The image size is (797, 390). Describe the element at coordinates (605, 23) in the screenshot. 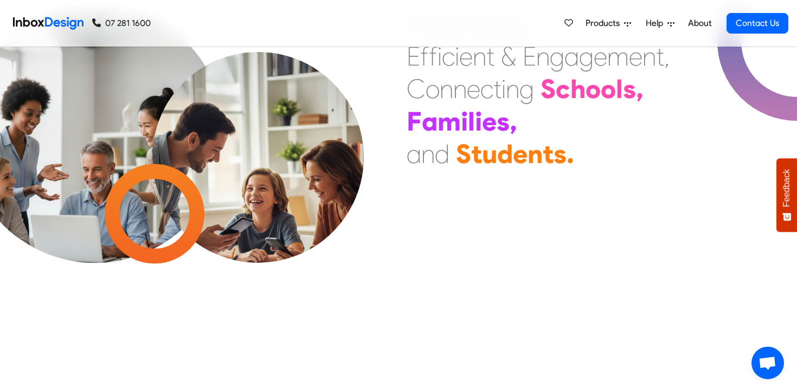

I see `span: Products` at that location.